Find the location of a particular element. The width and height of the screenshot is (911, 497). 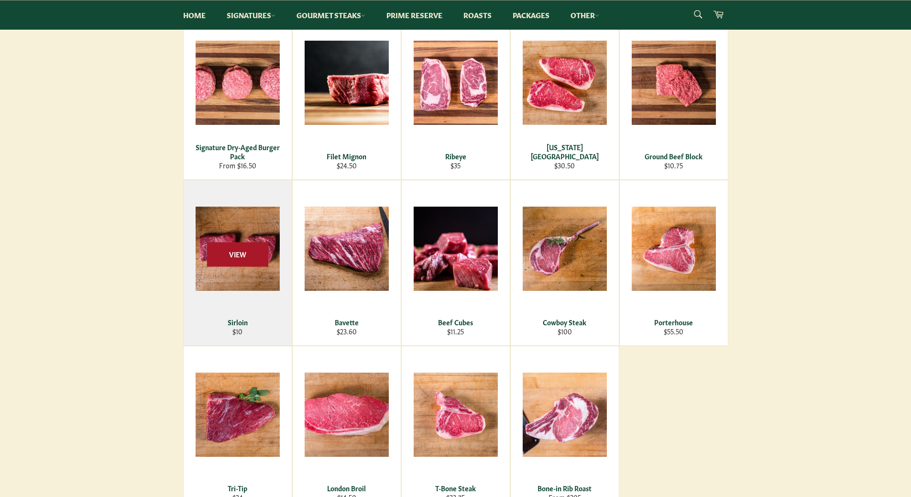

div: London Broil is located at coordinates (346, 488).